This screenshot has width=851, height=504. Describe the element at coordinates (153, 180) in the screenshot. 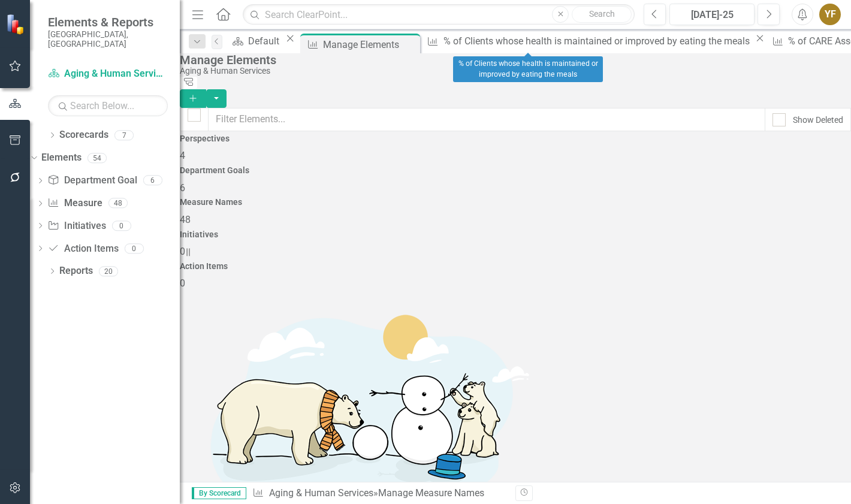

I see `div: 6` at that location.